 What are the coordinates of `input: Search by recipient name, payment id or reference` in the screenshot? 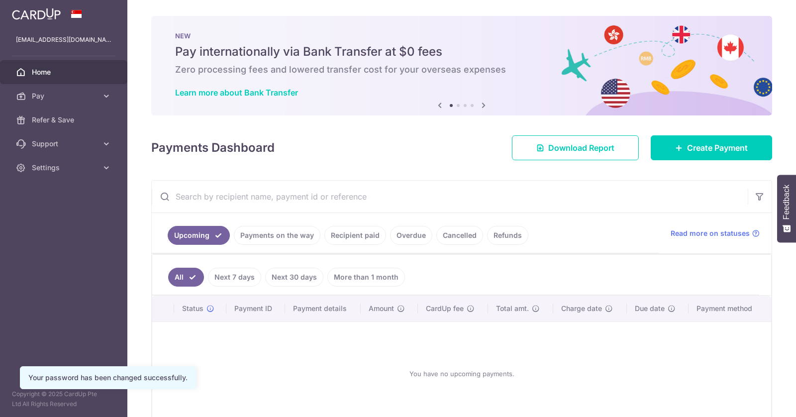 It's located at (450, 197).